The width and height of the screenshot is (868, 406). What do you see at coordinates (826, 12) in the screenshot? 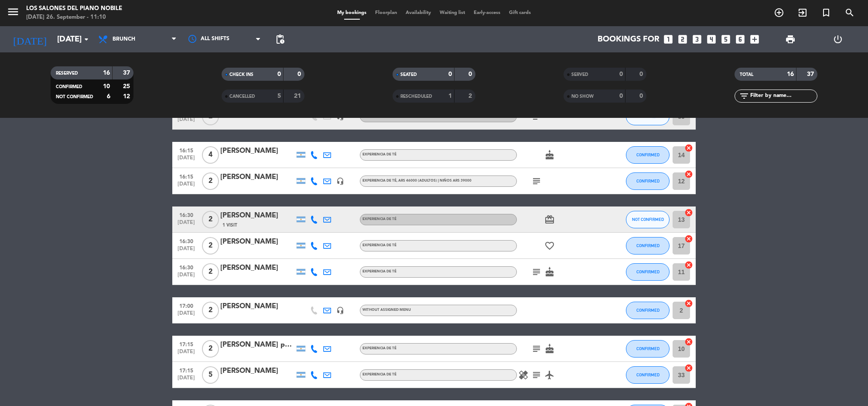
I see `i: turned_in_not` at bounding box center [826, 12].